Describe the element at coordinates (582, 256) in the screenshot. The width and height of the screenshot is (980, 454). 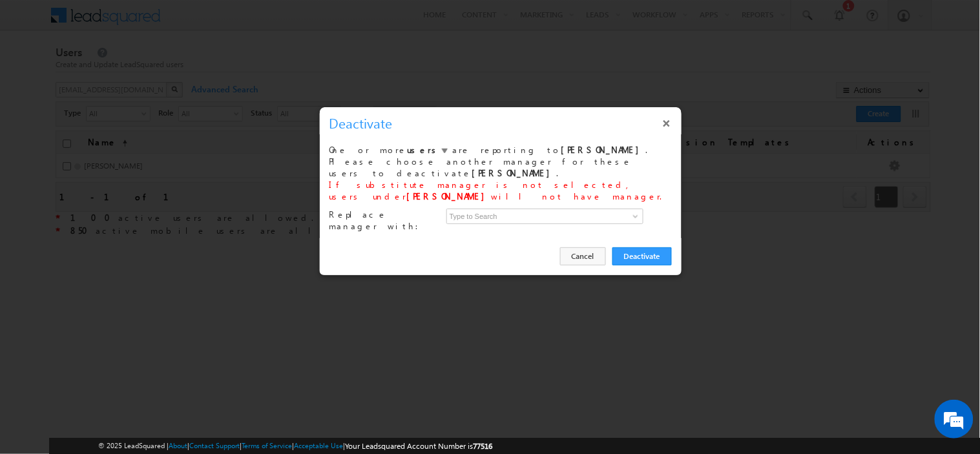
I see `button: Cancel` at that location.